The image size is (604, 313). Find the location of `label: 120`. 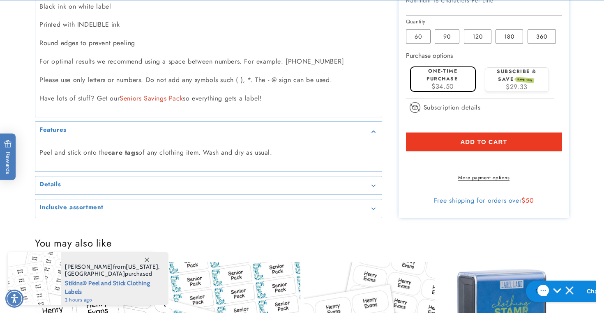

label: 120 is located at coordinates (477, 37).